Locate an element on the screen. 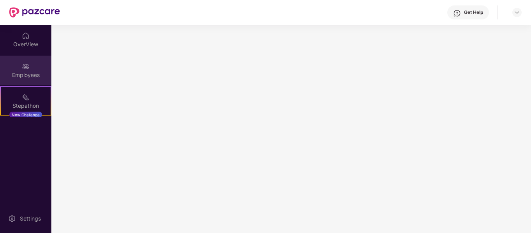 Image resolution: width=531 pixels, height=233 pixels. img: svg+xml;base64,PHN2ZyBpZD0iRHJvcGRvd24tMzJ4MzIiIHhtbG5zPSJodHRwOi8vd3d3LnczLm9yZy8yMDAwL3N2ZyIgd2... is located at coordinates (517, 12).